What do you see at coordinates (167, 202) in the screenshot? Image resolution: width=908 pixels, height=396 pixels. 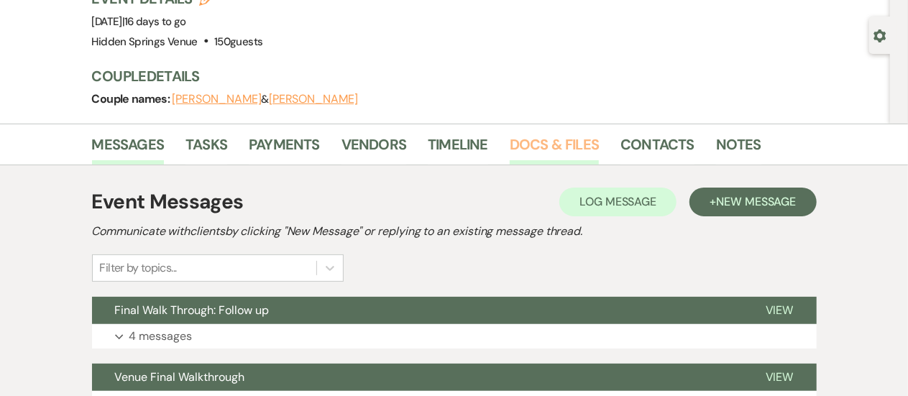 I see `h1: Event Messages` at bounding box center [167, 202].